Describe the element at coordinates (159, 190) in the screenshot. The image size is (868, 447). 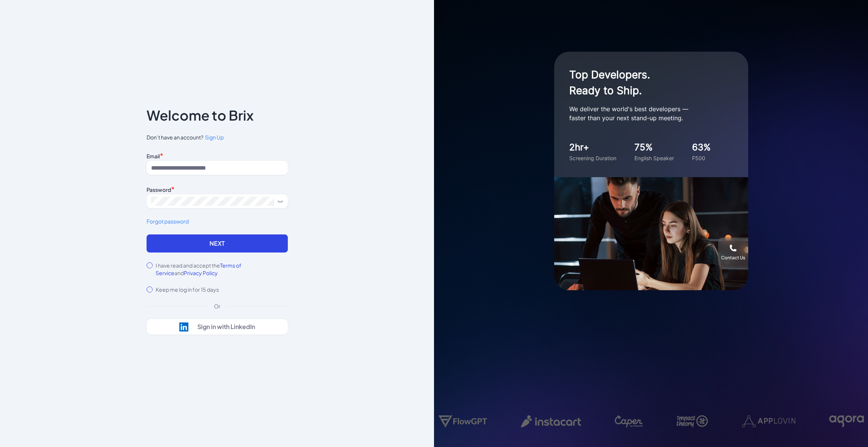
I see `label: Password` at that location.